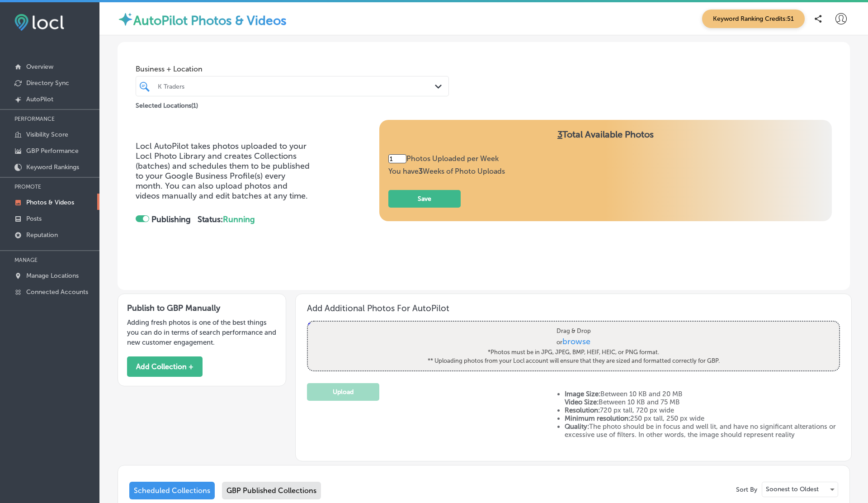  Describe the element at coordinates (753, 19) in the screenshot. I see `span: Keyword Ranking Credits: 51` at that location.